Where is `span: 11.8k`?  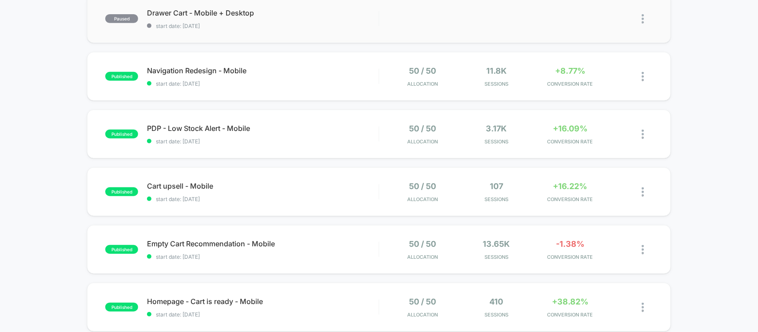
span: 11.8k is located at coordinates (496, 71).